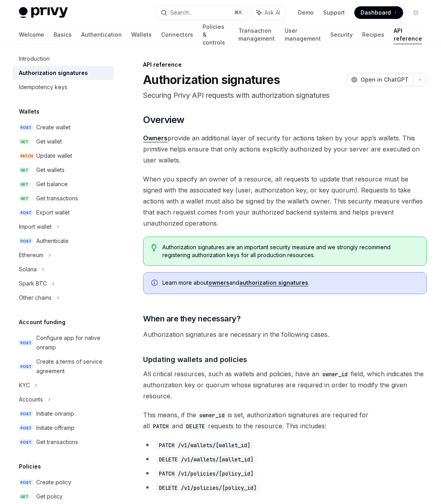 This screenshot has height=504, width=441. Describe the element at coordinates (376, 13) in the screenshot. I see `span: Dashboard` at that location.